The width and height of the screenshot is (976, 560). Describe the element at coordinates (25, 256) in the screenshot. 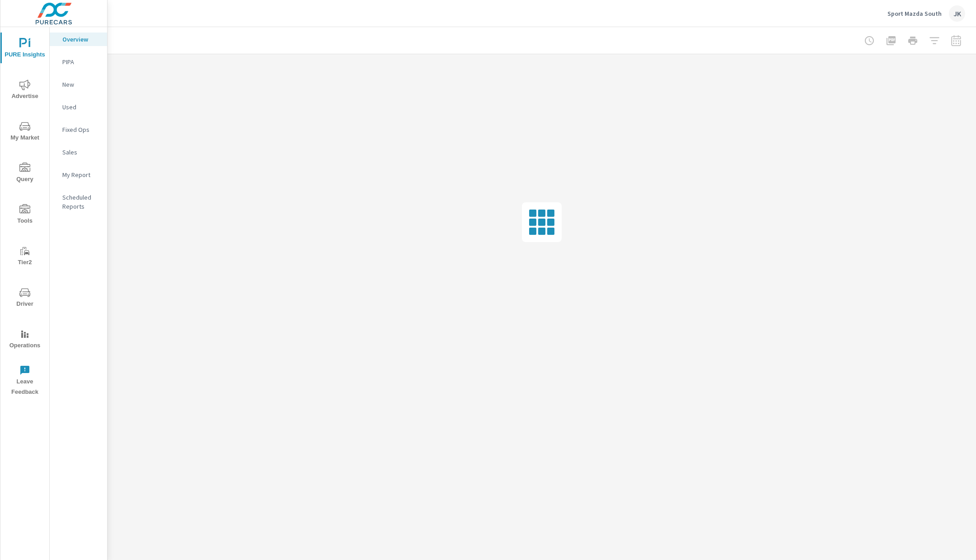

I see `span: Tier2` at that location.